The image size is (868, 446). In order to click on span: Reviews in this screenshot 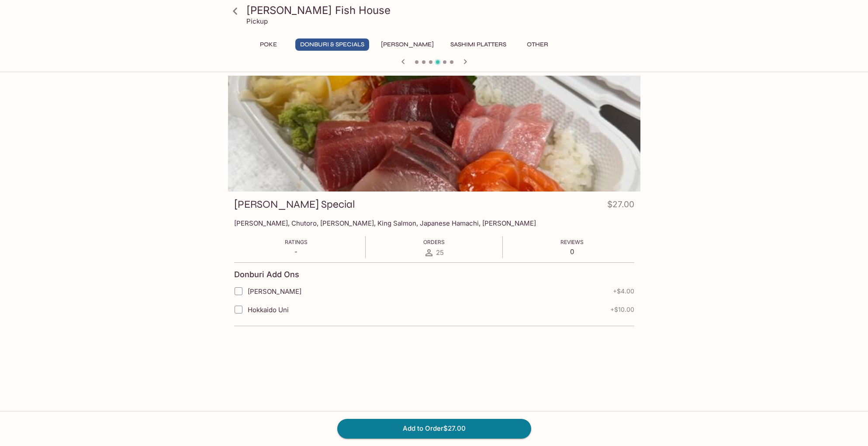, I will do `click(572, 242)`.